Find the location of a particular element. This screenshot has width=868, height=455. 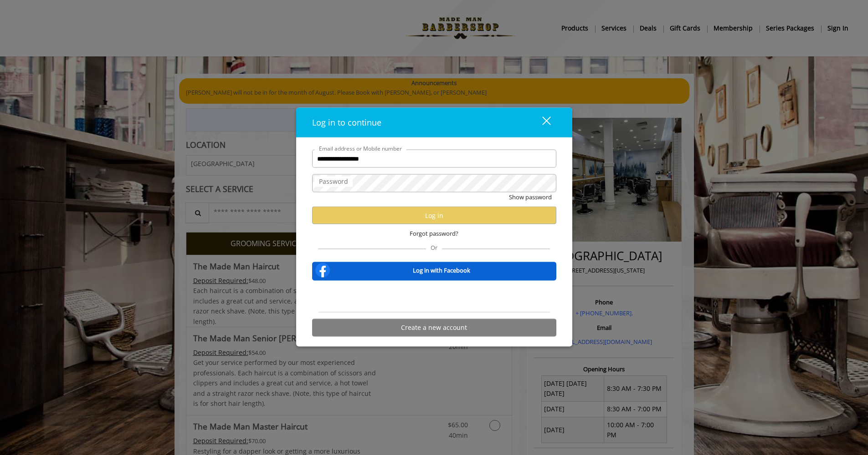

div: close dialog is located at coordinates (541, 122).